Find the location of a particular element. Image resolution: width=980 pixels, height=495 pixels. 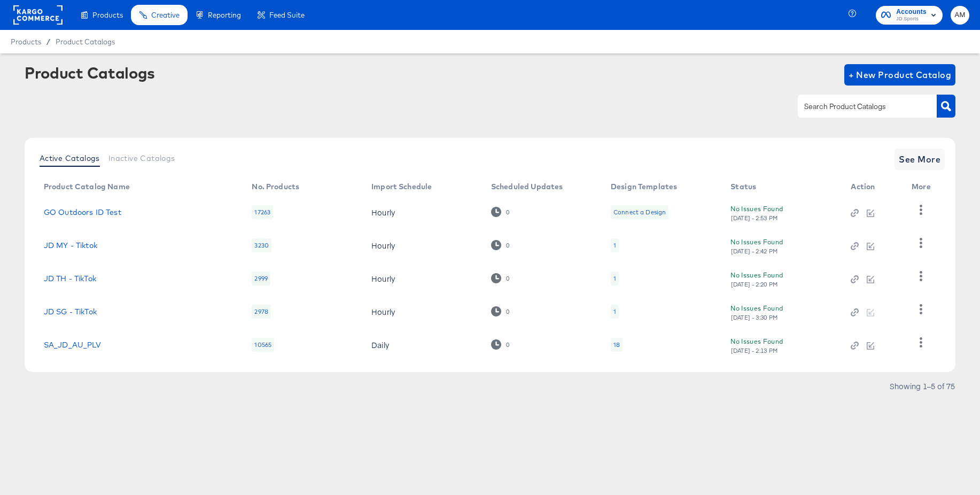

span: Inactive Catalogs is located at coordinates (142, 158).